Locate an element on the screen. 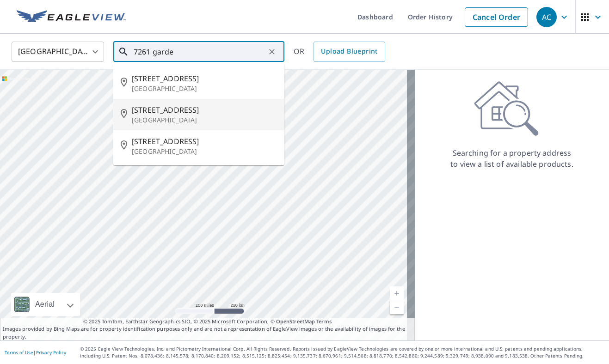 The image size is (609, 364). a: Current Level 5, Zoom In is located at coordinates (397, 293).